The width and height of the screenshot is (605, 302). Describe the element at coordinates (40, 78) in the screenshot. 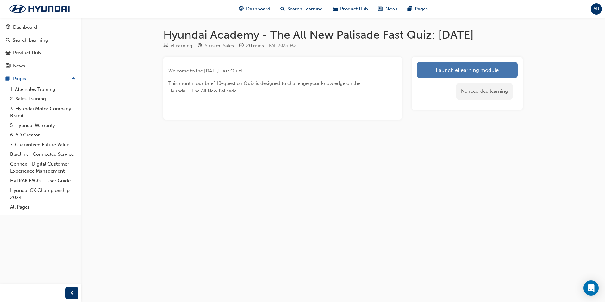

I see `button: Pages` at that location.